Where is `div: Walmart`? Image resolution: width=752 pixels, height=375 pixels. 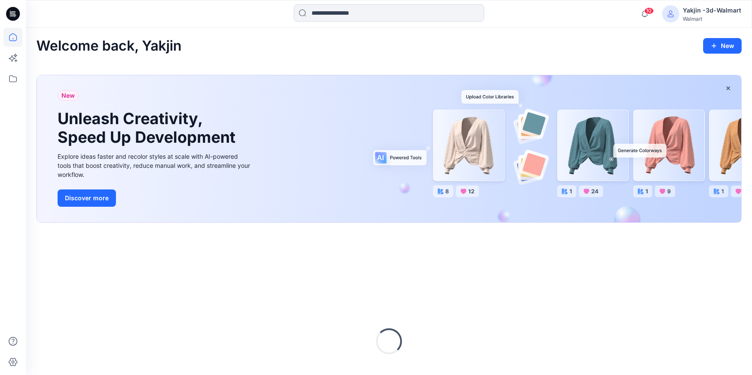
div: Walmart is located at coordinates (712, 19).